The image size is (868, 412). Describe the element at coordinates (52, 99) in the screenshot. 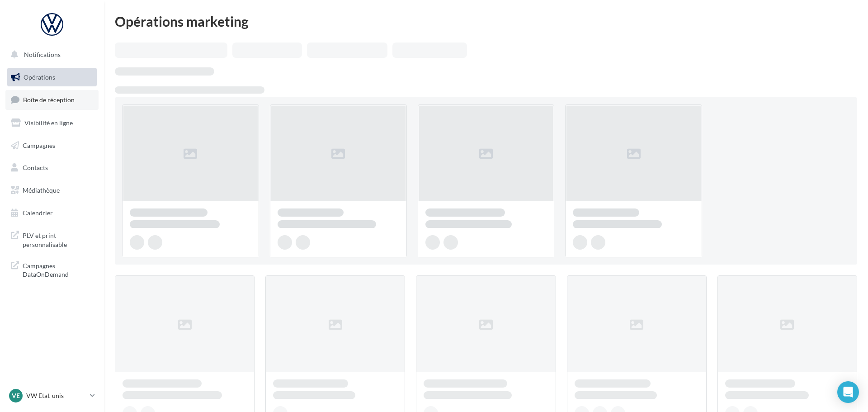

I see `a: Boîte de réception` at that location.